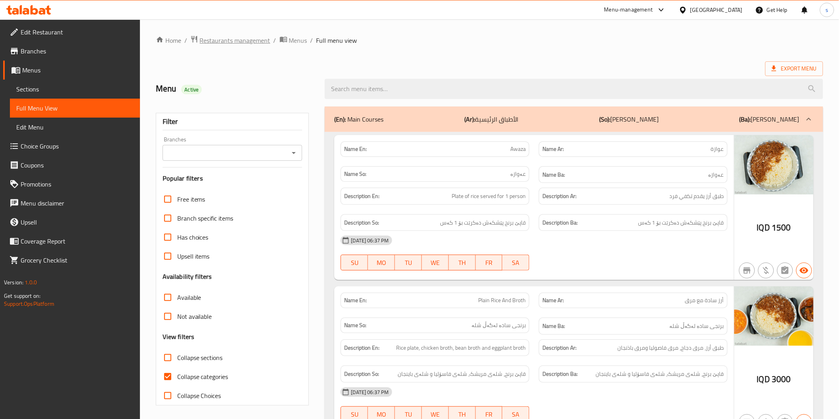 The height and width of the screenshot is (419, 839). What do you see at coordinates (195, 317) in the screenshot?
I see `span: Not available` at bounding box center [195, 317].